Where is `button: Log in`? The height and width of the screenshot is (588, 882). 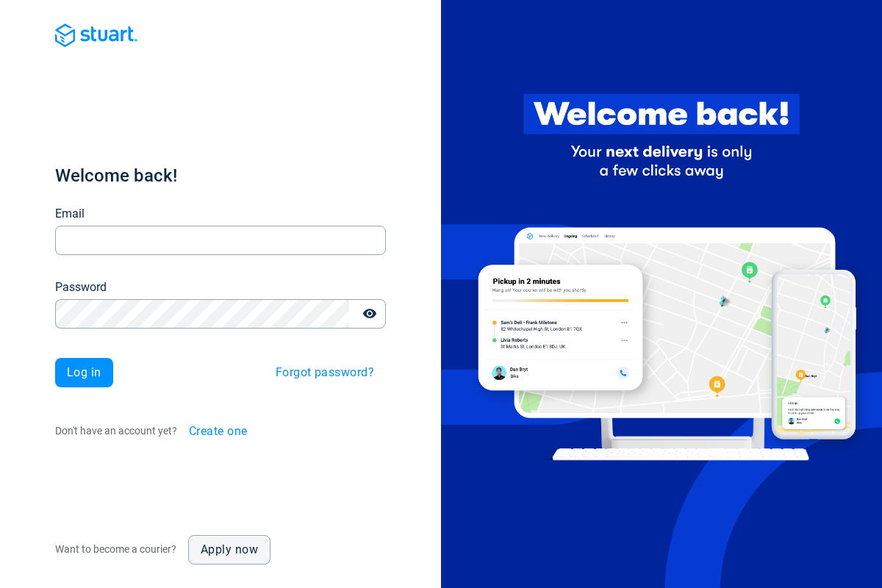 button: Log in is located at coordinates (84, 373).